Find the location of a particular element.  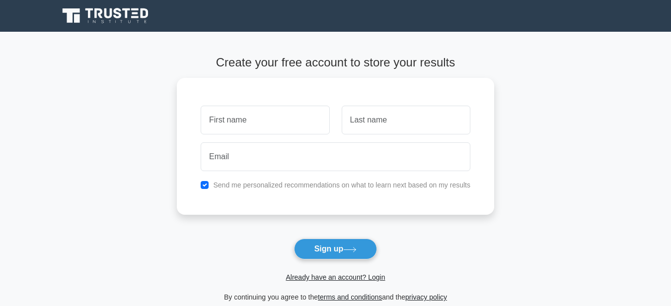

a: privacy policy is located at coordinates (426, 298).